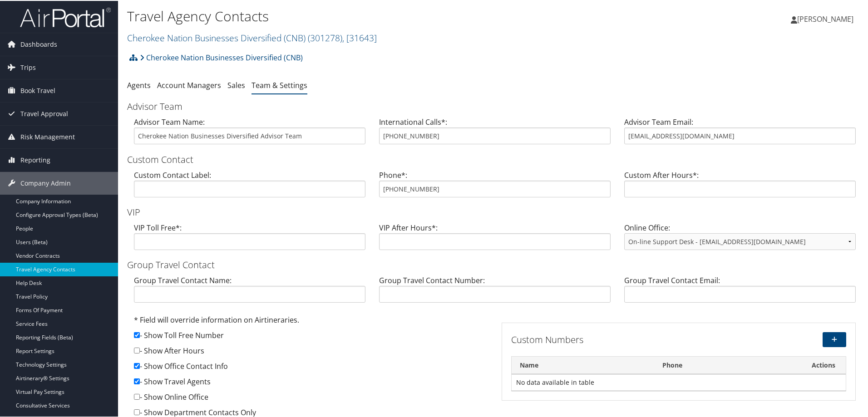 This screenshot has width=868, height=417. What do you see at coordinates (311, 399) in the screenshot?
I see `div: - Show Online Office` at bounding box center [311, 399].